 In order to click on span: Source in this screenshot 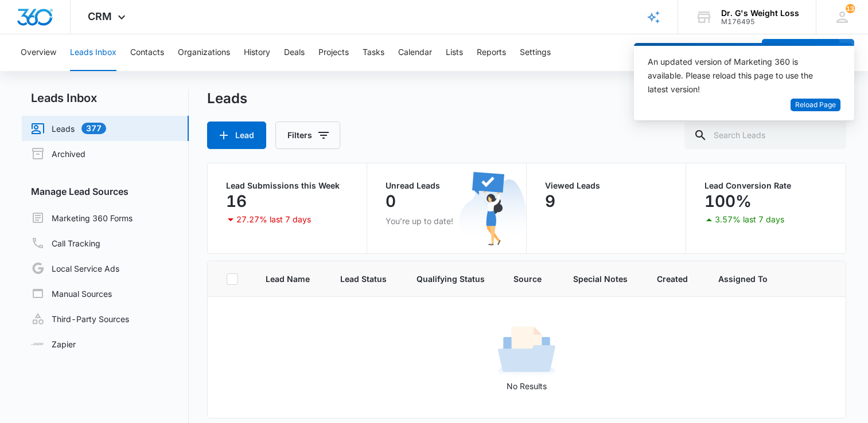, I will do `click(529, 279)`.